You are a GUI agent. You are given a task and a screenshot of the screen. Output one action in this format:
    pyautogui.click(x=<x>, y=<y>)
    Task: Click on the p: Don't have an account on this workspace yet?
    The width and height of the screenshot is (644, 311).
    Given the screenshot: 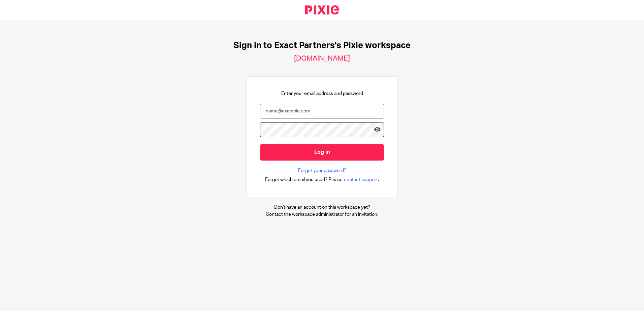 What is the action you would take?
    pyautogui.click(x=322, y=208)
    